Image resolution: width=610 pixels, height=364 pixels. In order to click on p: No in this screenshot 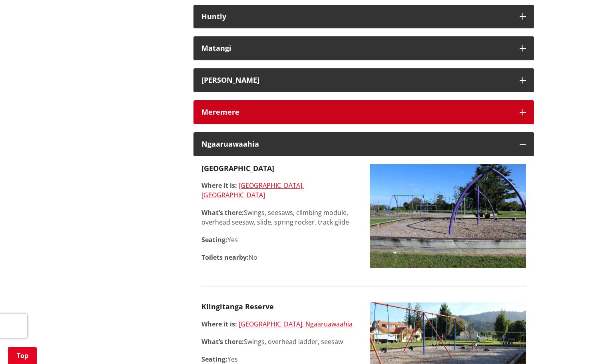, I will do `click(279, 257)`.